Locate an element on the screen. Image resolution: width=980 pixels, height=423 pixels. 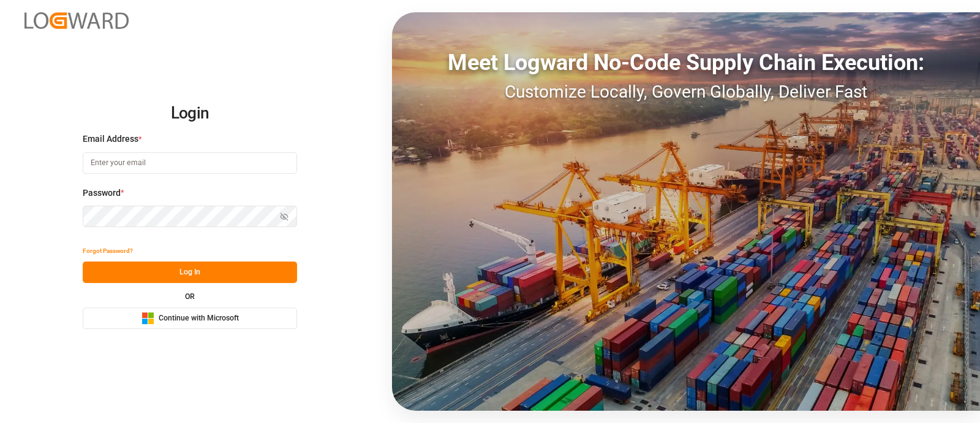
button: Log In is located at coordinates (190, 272).